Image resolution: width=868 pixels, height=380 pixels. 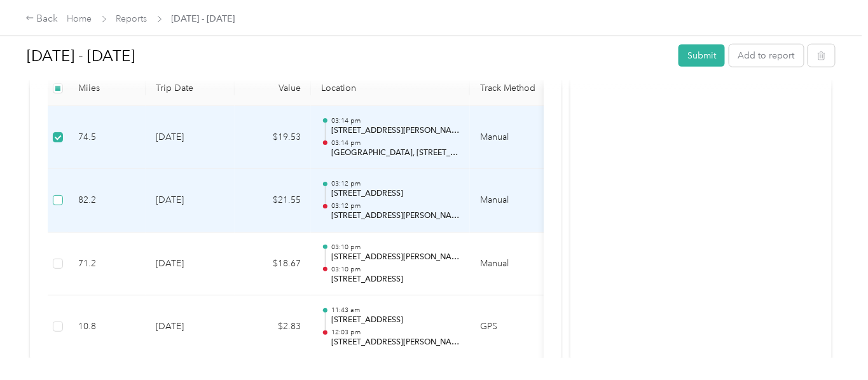 What do you see at coordinates (766, 55) in the screenshot?
I see `button: Add to report` at bounding box center [766, 55].